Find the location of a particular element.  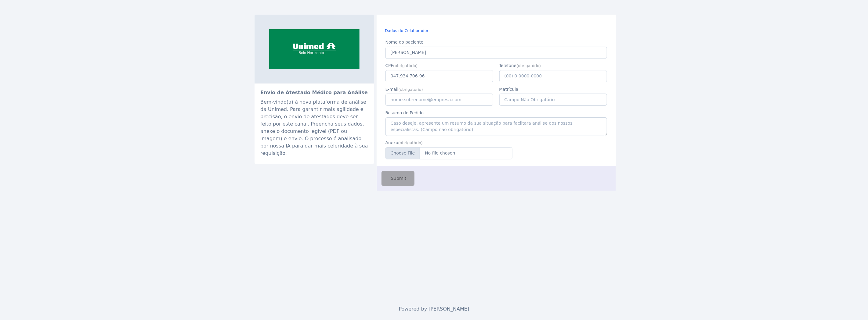

input: Anexe-se aqui seu atestado (PDF ou Imagem) is located at coordinates (449, 153).